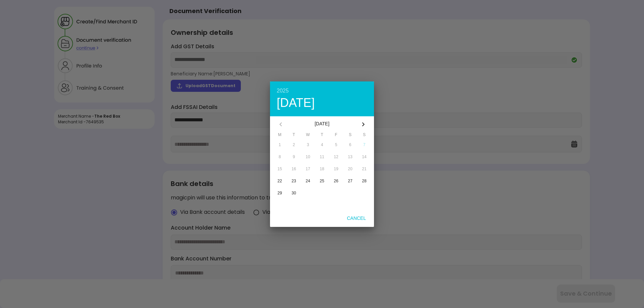  I want to click on span: 17, so click(307, 169).